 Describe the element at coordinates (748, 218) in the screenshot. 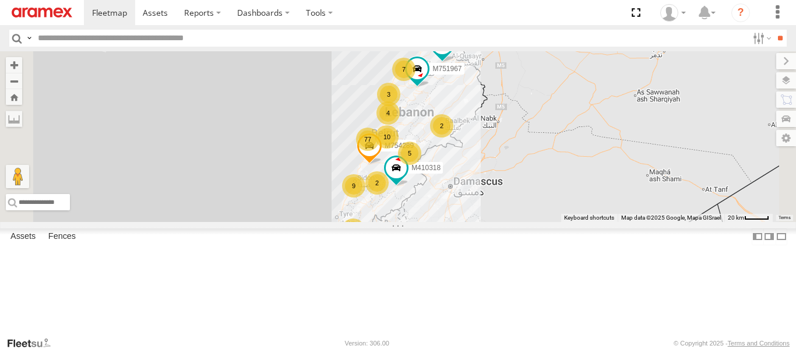

I see `button: Map scale: 20 km per 39 pixels` at that location.